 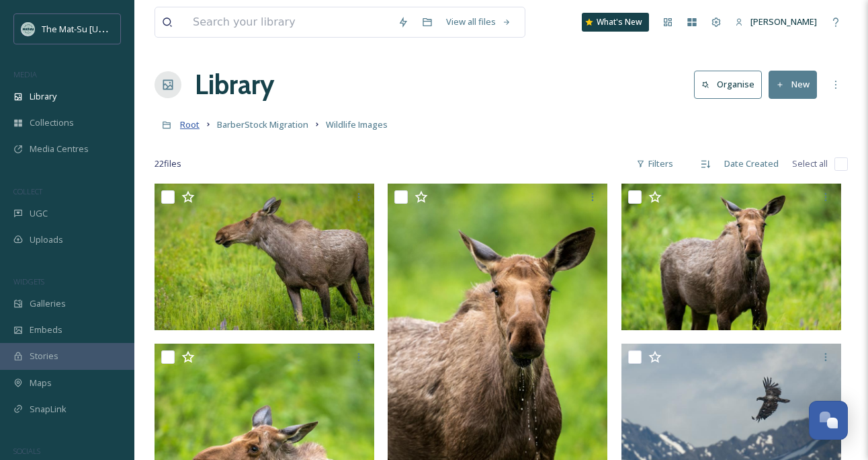 What do you see at coordinates (43, 97) in the screenshot?
I see `span: Library` at bounding box center [43, 97].